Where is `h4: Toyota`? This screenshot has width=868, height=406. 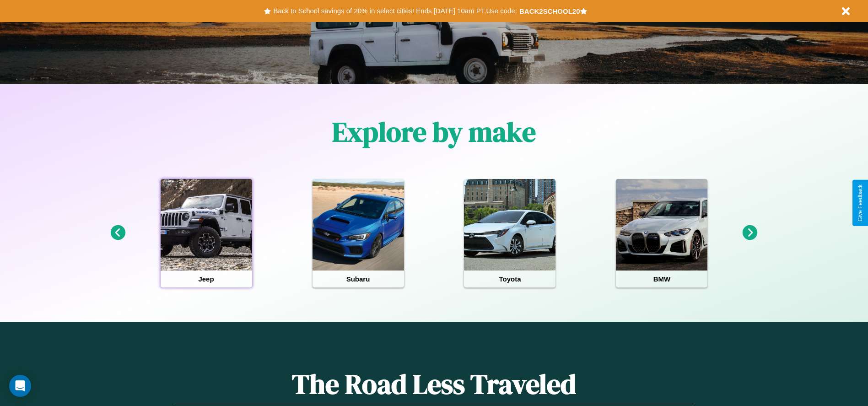
h4: Toyota is located at coordinates (510, 279).